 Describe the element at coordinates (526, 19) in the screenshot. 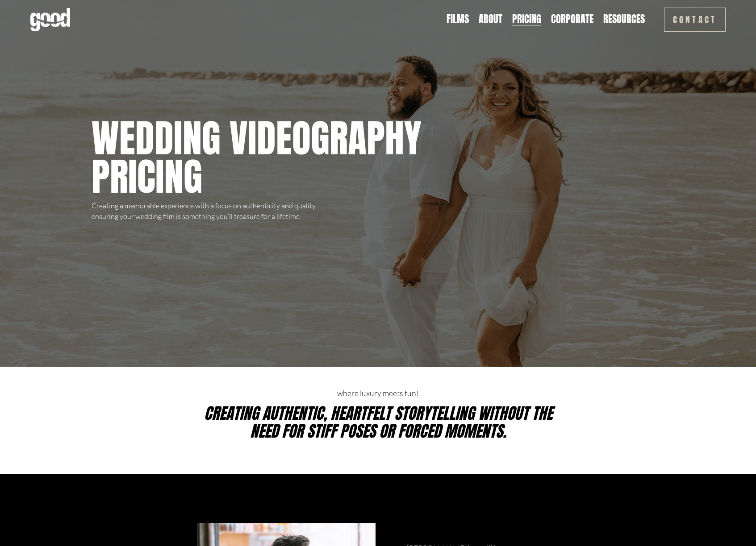

I see `a: Pricing` at that location.